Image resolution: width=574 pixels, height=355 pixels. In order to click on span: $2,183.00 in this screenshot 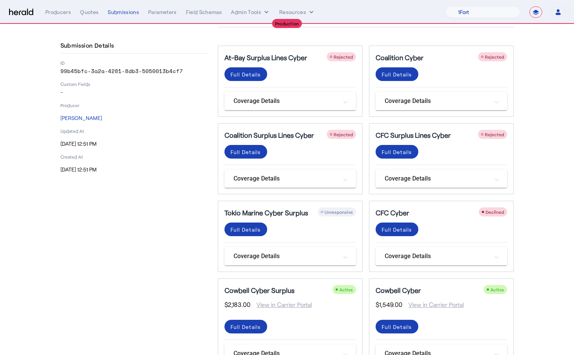, I will do `click(237, 304)`.